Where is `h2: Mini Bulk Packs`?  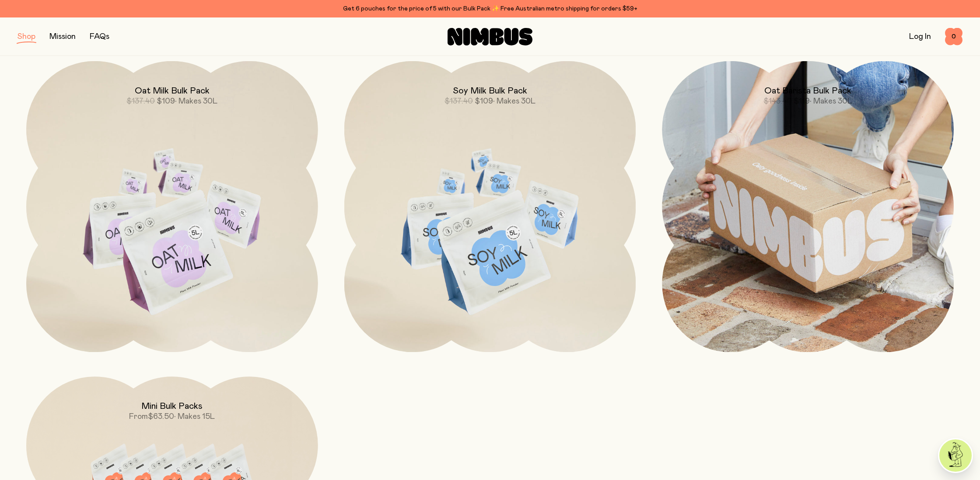
h2: Mini Bulk Packs is located at coordinates (172, 406).